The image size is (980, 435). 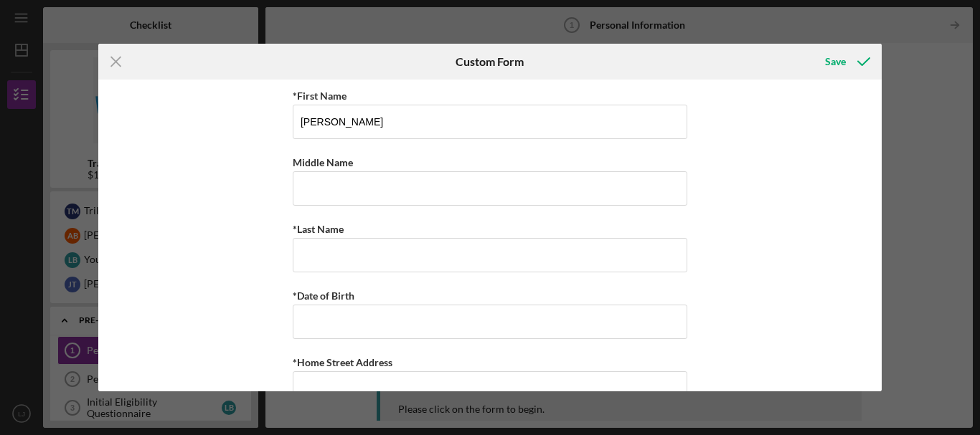 What do you see at coordinates (489, 61) in the screenshot?
I see `h6: Custom Form` at bounding box center [489, 61].